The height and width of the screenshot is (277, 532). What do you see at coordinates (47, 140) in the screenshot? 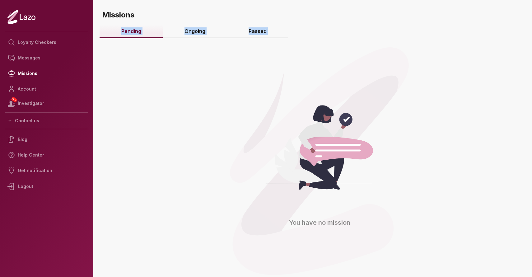
I see `a: Blog` at bounding box center [47, 140].